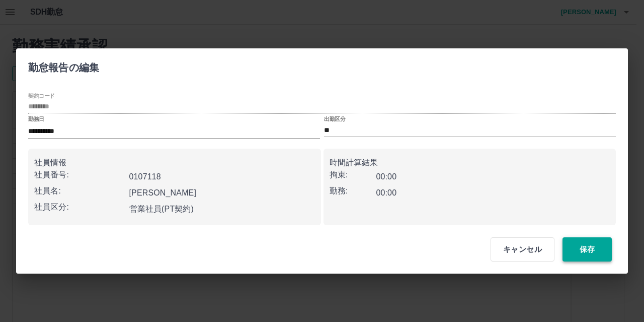 The image size is (644, 322). What do you see at coordinates (79, 207) in the screenshot?
I see `p: 社員区分:` at bounding box center [79, 207].